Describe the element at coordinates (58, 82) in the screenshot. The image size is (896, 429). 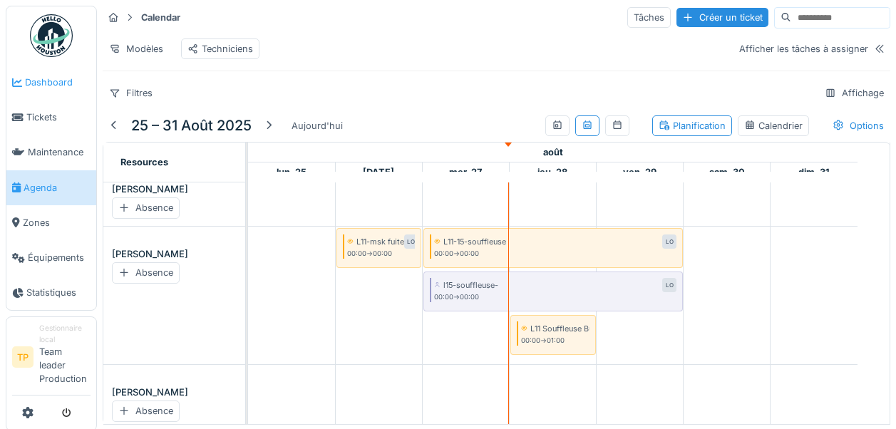
I see `span: Dashboard` at that location.